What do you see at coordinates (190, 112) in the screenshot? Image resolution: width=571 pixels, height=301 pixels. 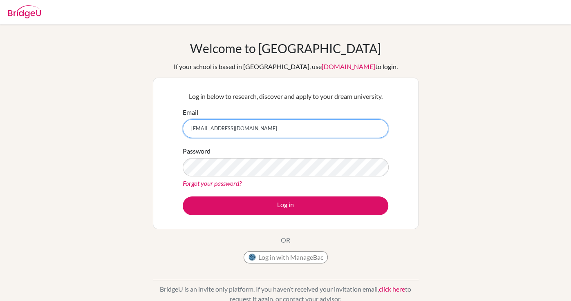 I see `label: Email` at bounding box center [190, 112].